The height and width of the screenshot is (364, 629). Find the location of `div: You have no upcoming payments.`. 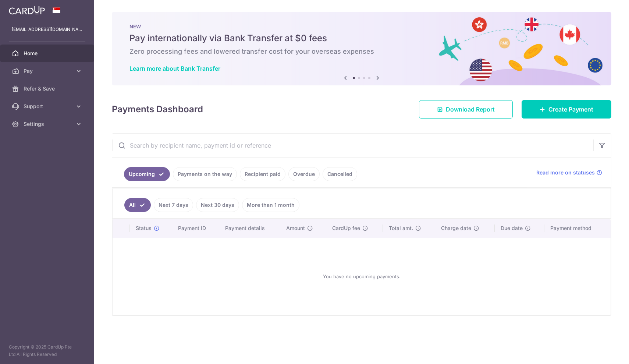

div: You have no upcoming payments. is located at coordinates (361, 276).